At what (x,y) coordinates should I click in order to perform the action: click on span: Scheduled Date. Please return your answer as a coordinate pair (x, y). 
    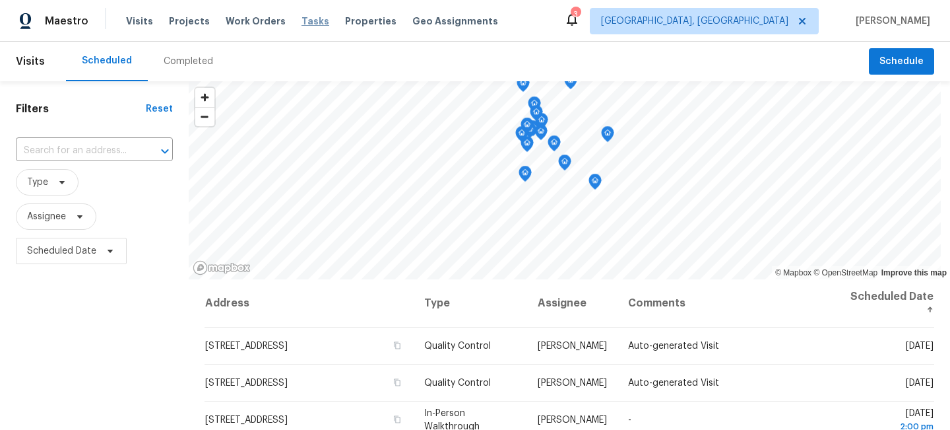
    Looking at the image, I should click on (61, 251).